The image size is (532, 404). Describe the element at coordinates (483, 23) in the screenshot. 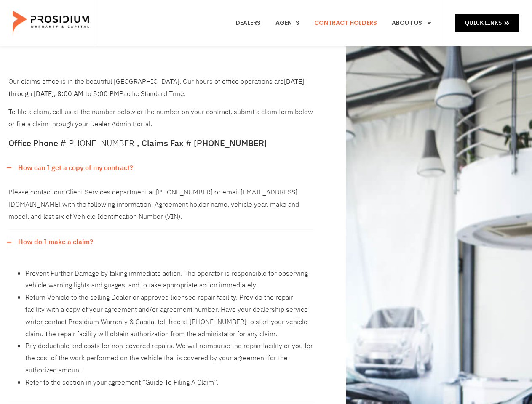

I see `span: Quick Links` at that location.